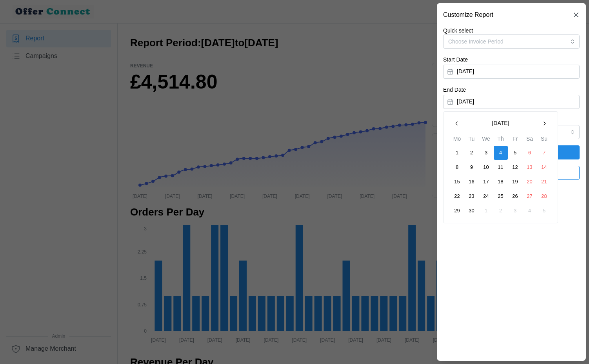  What do you see at coordinates (501, 167) in the screenshot?
I see `button: 11 September 2025` at bounding box center [501, 167].